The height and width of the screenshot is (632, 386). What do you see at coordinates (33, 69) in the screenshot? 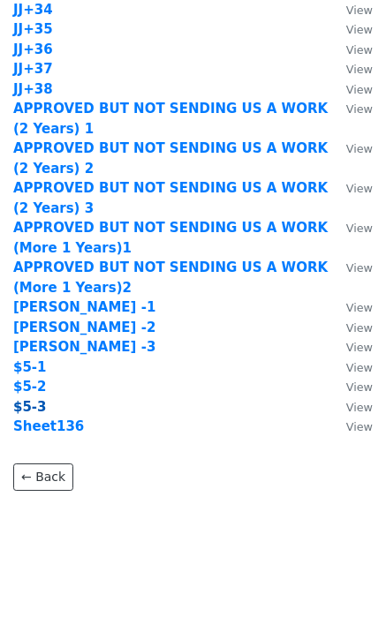
I see `strong: JJ+37` at bounding box center [33, 69].